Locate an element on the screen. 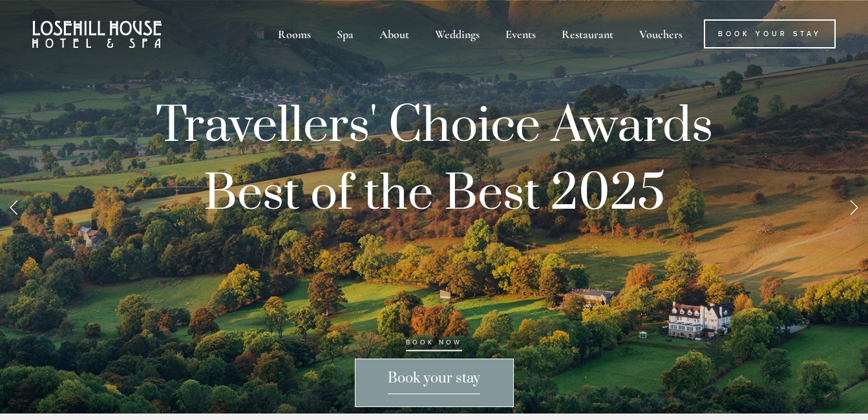 Image resolution: width=868 pixels, height=420 pixels. img: Losehill House is located at coordinates (97, 34).